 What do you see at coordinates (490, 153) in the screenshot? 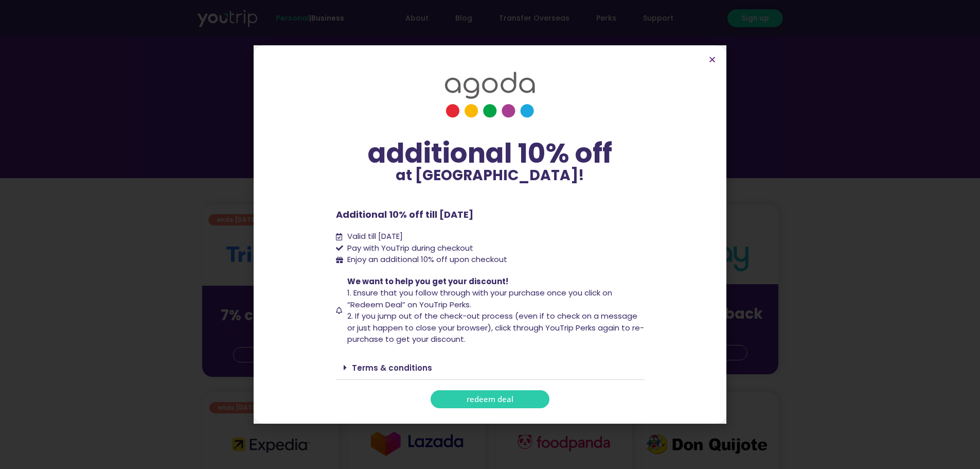
I see `div: additional 10% off` at bounding box center [490, 153].